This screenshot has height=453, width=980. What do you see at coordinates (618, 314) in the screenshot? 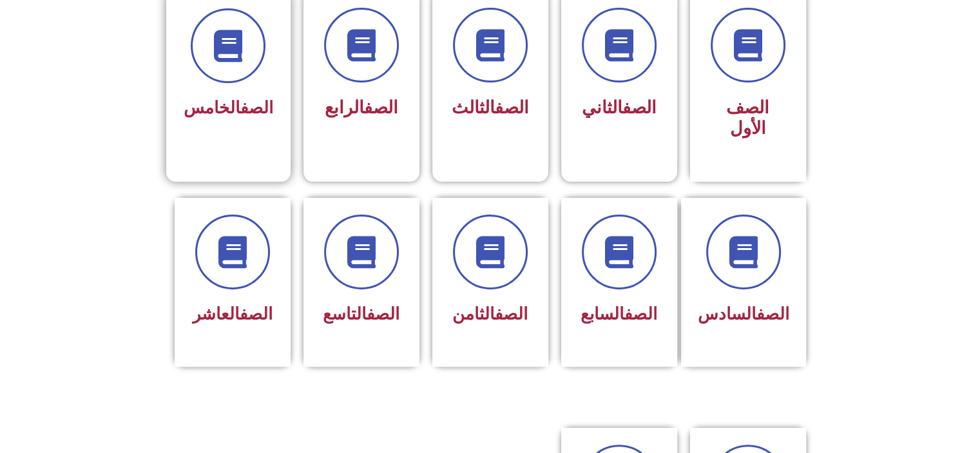
I see `span: السابع` at bounding box center [618, 314].